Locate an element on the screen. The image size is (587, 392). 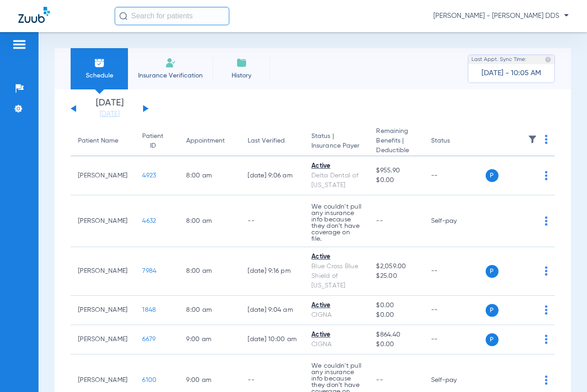
img: Manual Insurance Verification is located at coordinates (171, 63).